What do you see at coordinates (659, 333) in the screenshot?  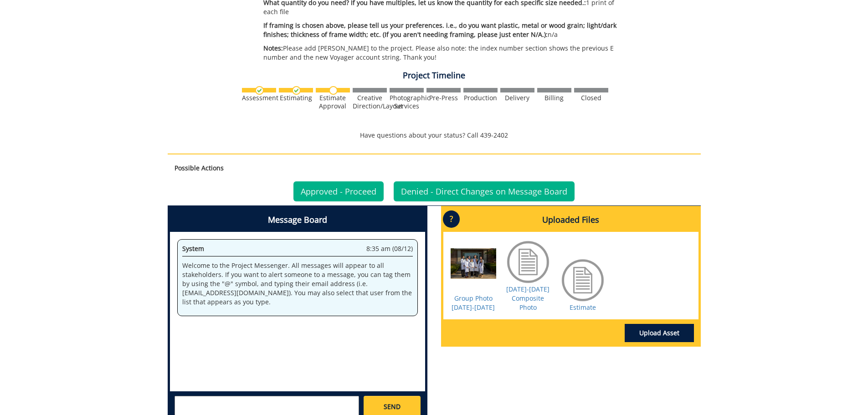 I see `a: Upload Asset` at bounding box center [659, 333].